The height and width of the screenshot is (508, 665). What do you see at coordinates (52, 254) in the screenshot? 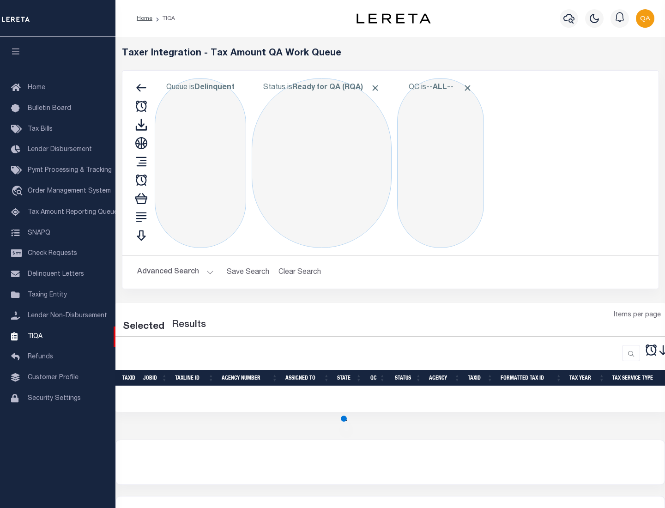
I see `span: Check Requests` at bounding box center [52, 254].